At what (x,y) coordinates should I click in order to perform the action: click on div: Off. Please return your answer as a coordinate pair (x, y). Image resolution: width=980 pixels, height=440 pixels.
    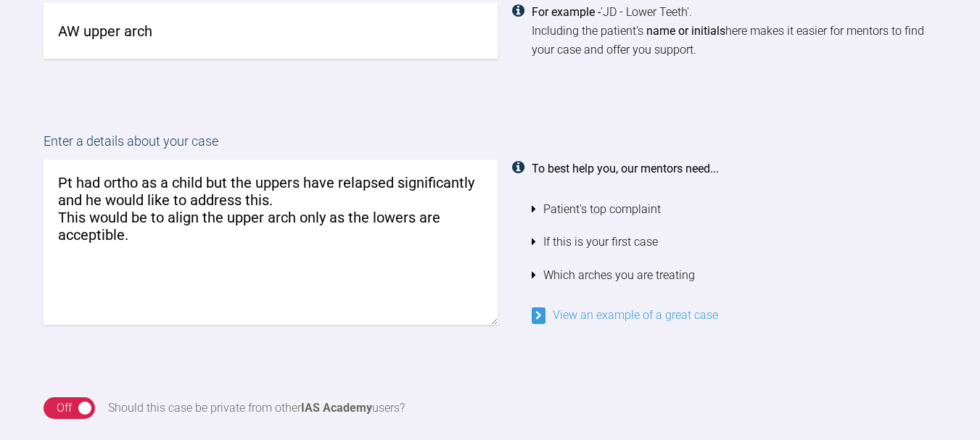
    Looking at the image, I should click on (64, 408).